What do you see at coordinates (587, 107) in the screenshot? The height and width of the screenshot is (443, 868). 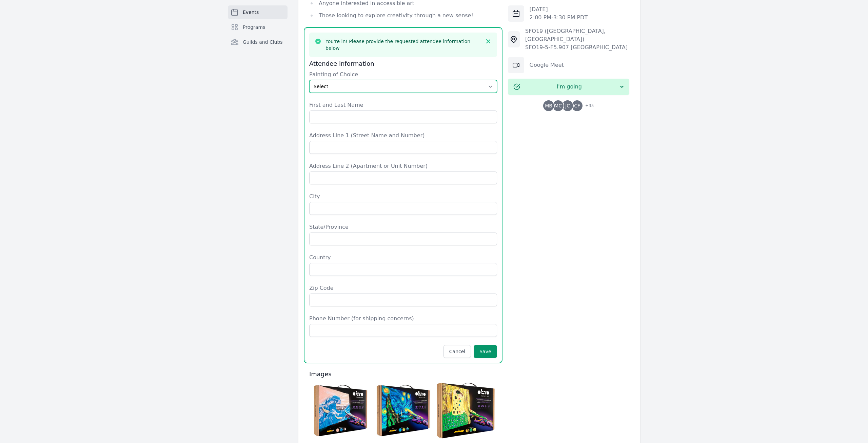 I see `span: + 35` at bounding box center [587, 107].